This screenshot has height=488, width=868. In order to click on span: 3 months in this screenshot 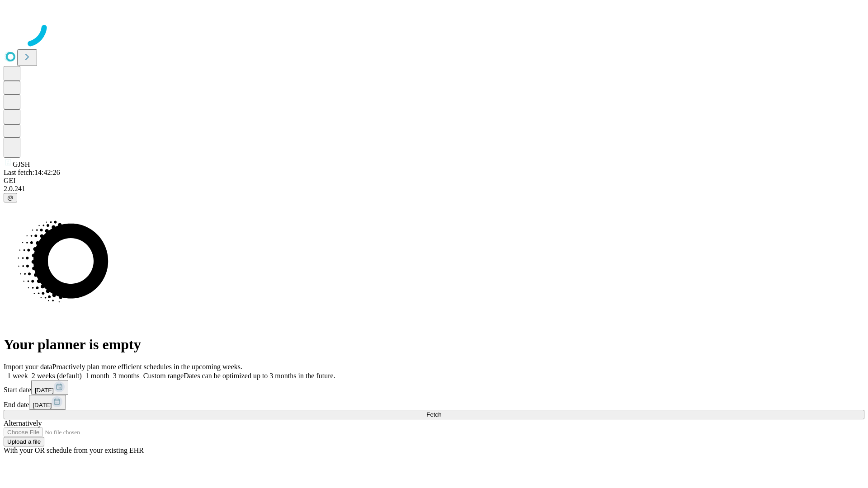, I will do `click(126, 376)`.